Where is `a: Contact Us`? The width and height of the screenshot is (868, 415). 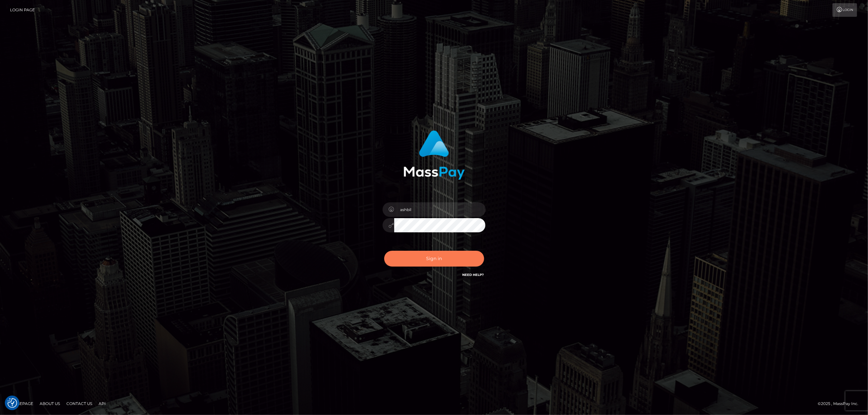
a: Contact Us is located at coordinates (79, 403).